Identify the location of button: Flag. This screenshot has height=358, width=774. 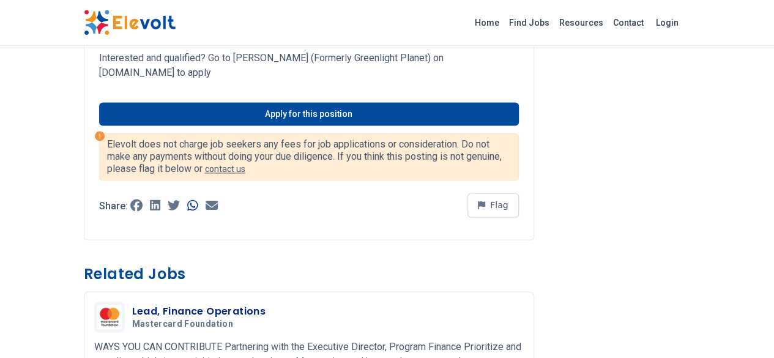
(493, 205).